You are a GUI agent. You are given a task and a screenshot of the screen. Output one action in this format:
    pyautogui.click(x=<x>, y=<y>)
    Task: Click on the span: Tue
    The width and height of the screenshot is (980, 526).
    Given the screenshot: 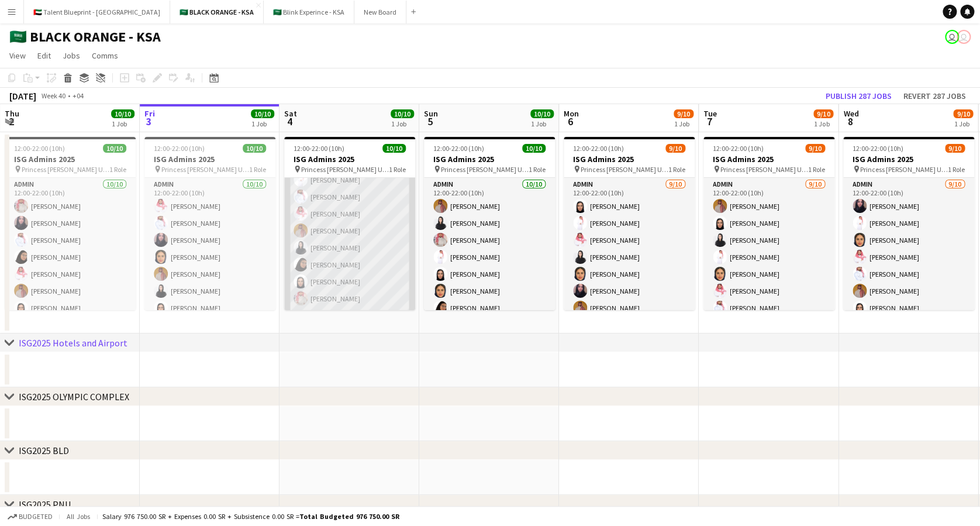 What is the action you would take?
    pyautogui.click(x=710, y=113)
    